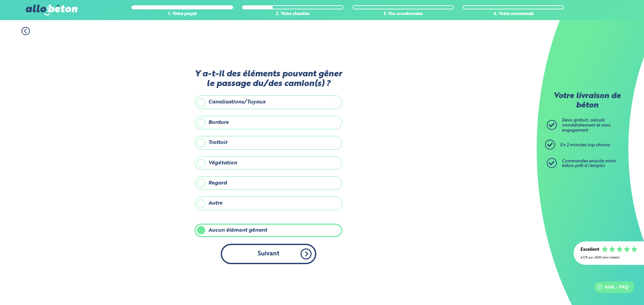 Image resolution: width=644 pixels, height=305 pixels. I want to click on div: 4.7/5 sur 2300 avis clients, so click(609, 258).